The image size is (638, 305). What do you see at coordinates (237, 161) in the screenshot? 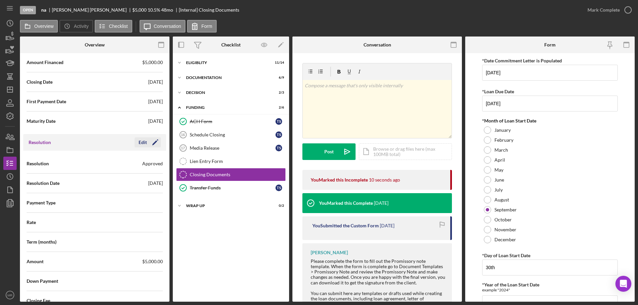
I see `div: Lien Entry Form` at bounding box center [237, 161].